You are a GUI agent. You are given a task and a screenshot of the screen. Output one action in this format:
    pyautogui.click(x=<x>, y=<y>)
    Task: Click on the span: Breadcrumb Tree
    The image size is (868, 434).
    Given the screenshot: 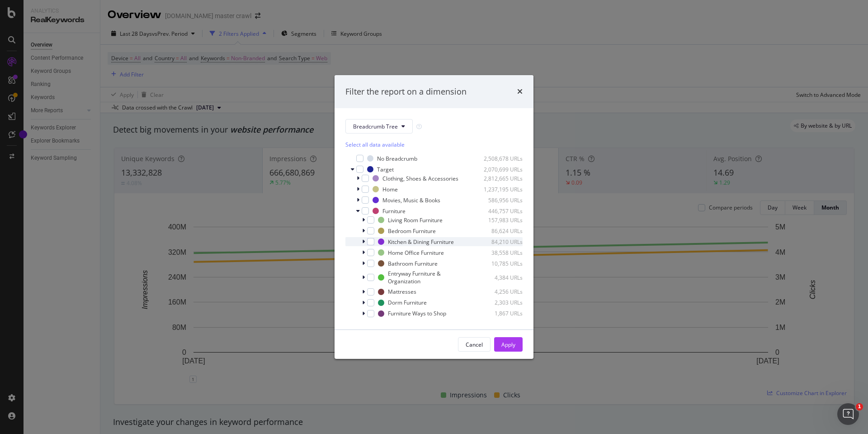 What is the action you would take?
    pyautogui.click(x=375, y=126)
    